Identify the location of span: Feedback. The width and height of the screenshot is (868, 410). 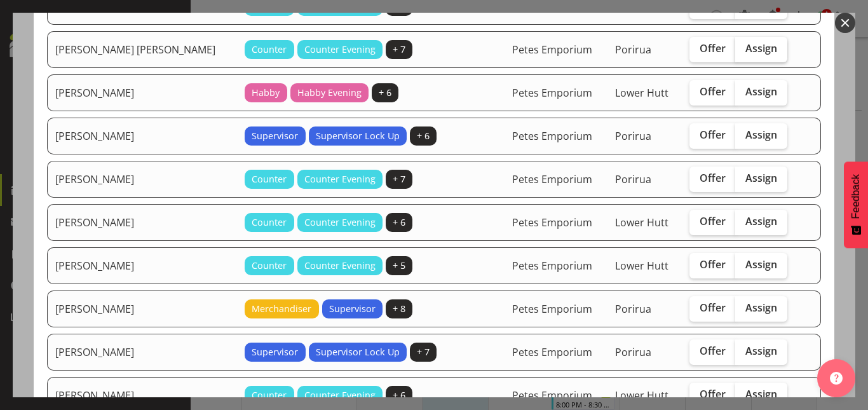
(856, 196).